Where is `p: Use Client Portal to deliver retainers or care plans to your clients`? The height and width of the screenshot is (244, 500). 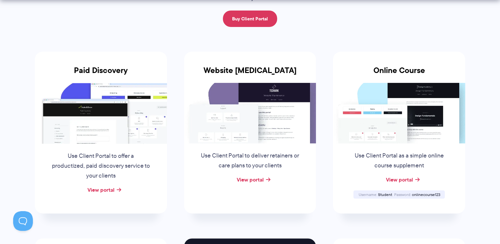
p: Use Client Portal to deliver retainers or care plans to your clients is located at coordinates (250, 161).